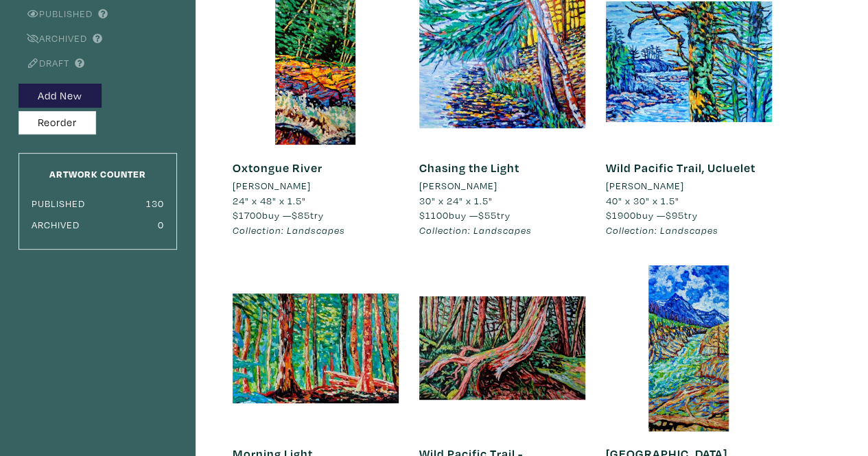 The image size is (868, 456). What do you see at coordinates (55, 224) in the screenshot?
I see `small: Archived` at bounding box center [55, 224].